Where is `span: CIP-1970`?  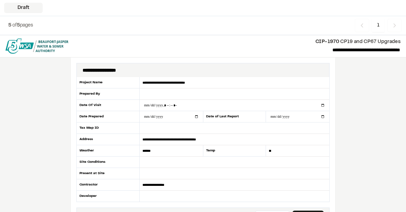
span: CIP-1970 is located at coordinates (327, 42).